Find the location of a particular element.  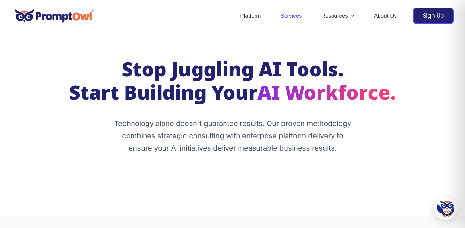

a: Platform is located at coordinates (250, 16).